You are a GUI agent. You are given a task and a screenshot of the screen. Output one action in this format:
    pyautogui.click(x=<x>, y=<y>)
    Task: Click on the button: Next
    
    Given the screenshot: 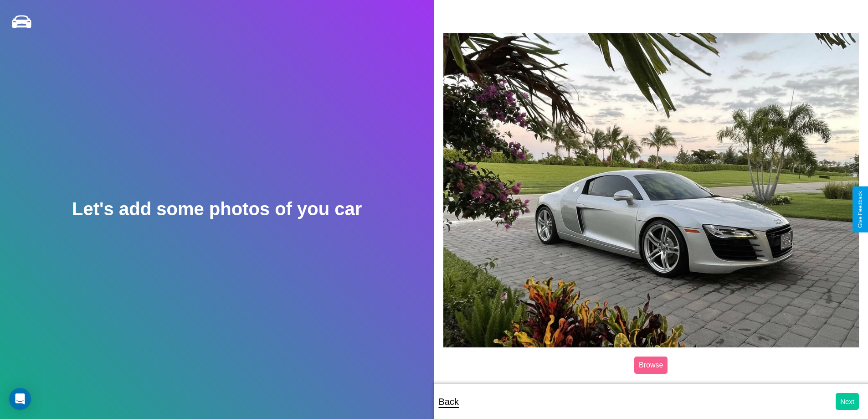 What is the action you would take?
    pyautogui.click(x=847, y=401)
    